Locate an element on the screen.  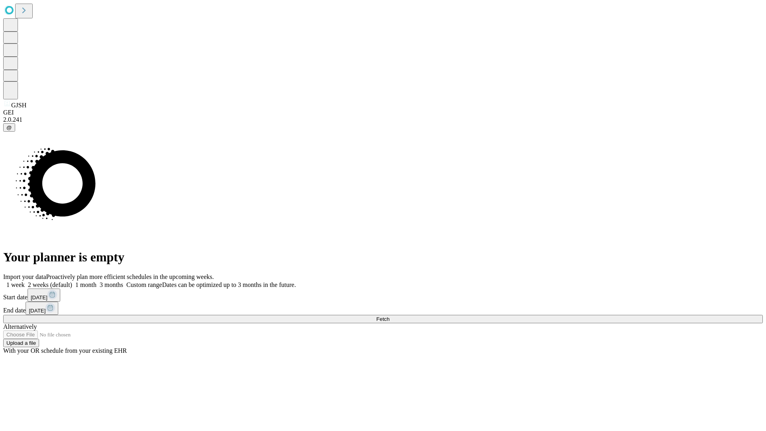
span: Dates can be optimized up to 3 months in the future. is located at coordinates (229, 284).